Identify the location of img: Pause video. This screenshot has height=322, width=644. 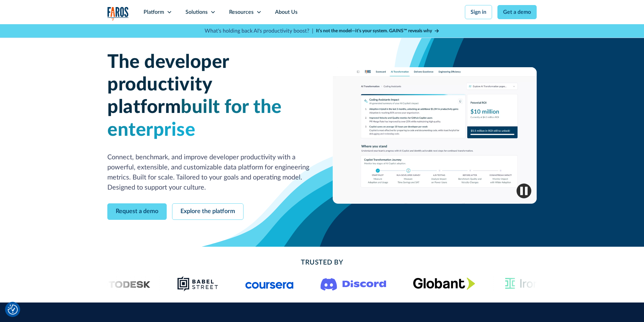
(524, 191).